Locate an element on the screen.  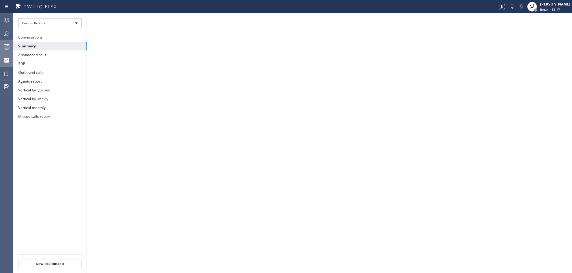
button: Conversations is located at coordinates (50, 37).